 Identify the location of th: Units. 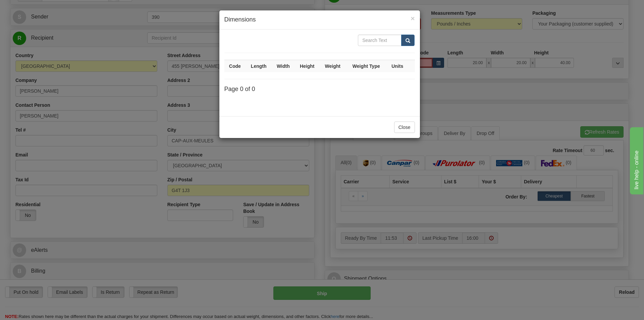
(398, 66).